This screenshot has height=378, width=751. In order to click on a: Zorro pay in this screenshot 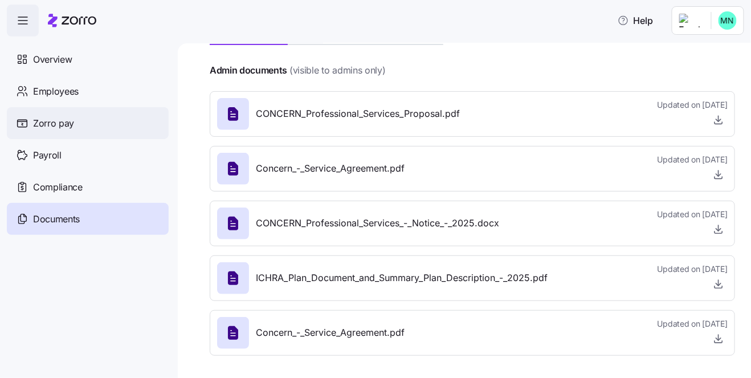, I will do `click(88, 123)`.